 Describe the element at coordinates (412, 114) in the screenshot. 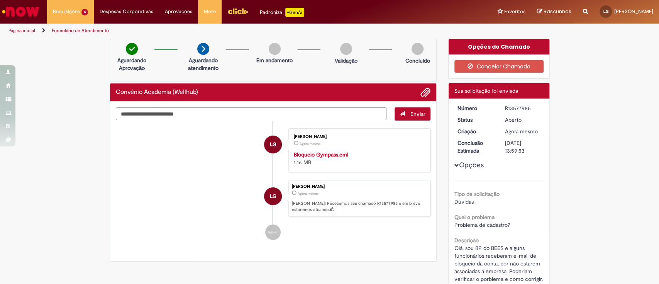

I see `button: Enviar` at that location.